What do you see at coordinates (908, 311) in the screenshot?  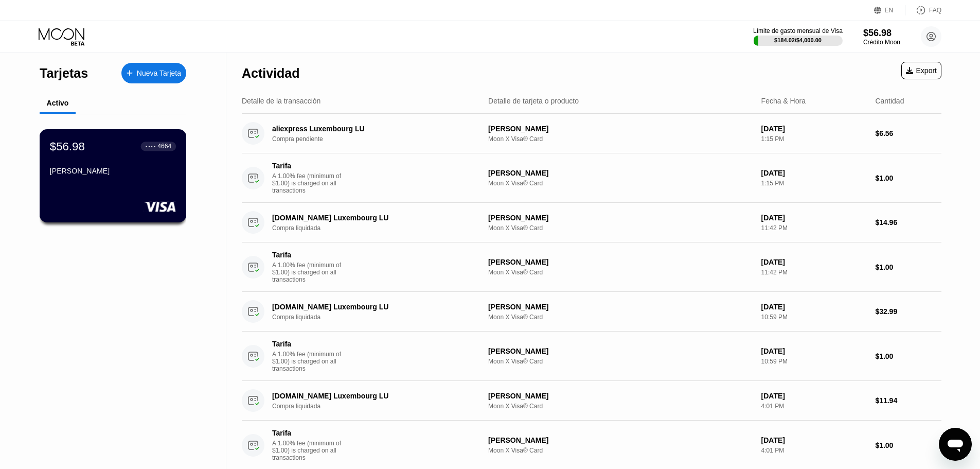 I see `div: $32.99` at bounding box center [908, 311].